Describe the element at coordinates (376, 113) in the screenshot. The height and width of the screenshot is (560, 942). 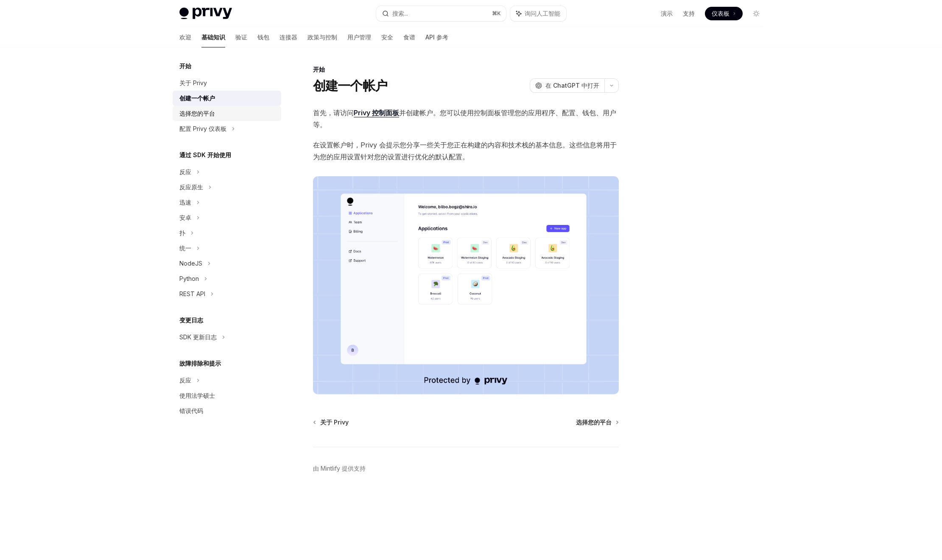
I see `font: Privy 控制面板` at that location.